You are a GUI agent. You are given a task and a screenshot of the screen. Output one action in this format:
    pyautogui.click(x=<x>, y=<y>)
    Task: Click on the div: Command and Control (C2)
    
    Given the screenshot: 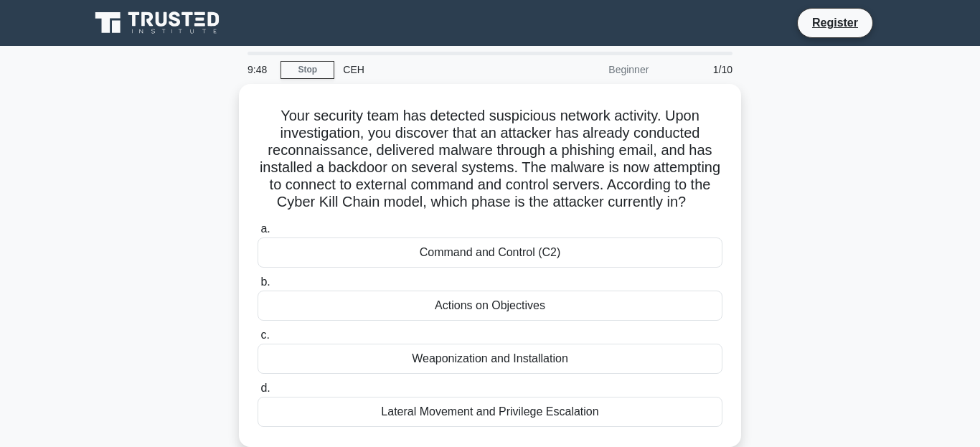 What is the action you would take?
    pyautogui.click(x=490, y=253)
    